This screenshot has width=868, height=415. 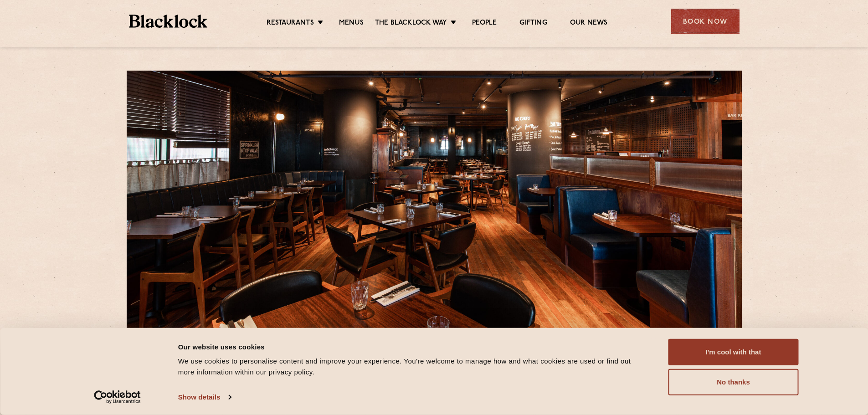 What do you see at coordinates (168, 21) in the screenshot?
I see `img: BL_Textured_Logo-footer-cropped.svg` at bounding box center [168, 21].